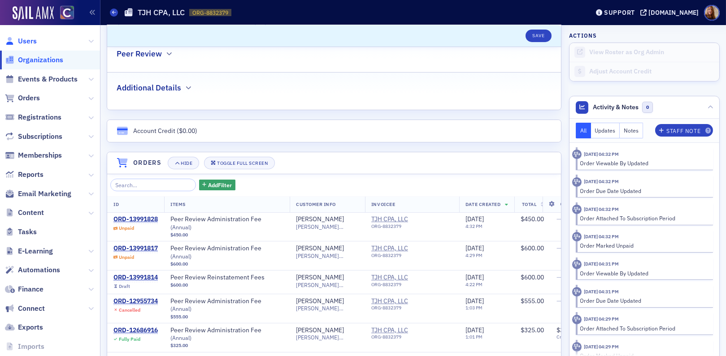  Describe the element at coordinates (135, 331) in the screenshot. I see `div: ORD-12686916` at that location.